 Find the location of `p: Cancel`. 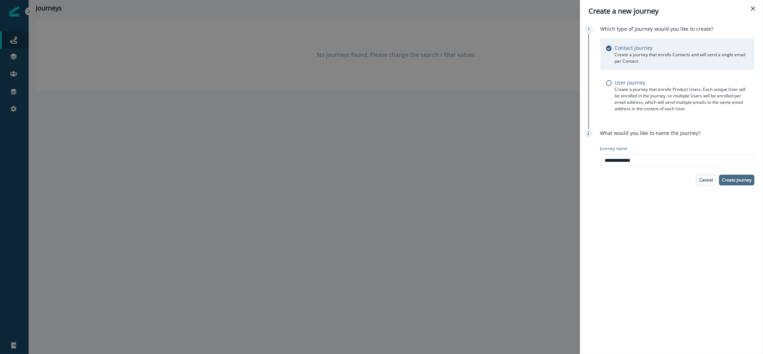

p: Cancel is located at coordinates (706, 180).